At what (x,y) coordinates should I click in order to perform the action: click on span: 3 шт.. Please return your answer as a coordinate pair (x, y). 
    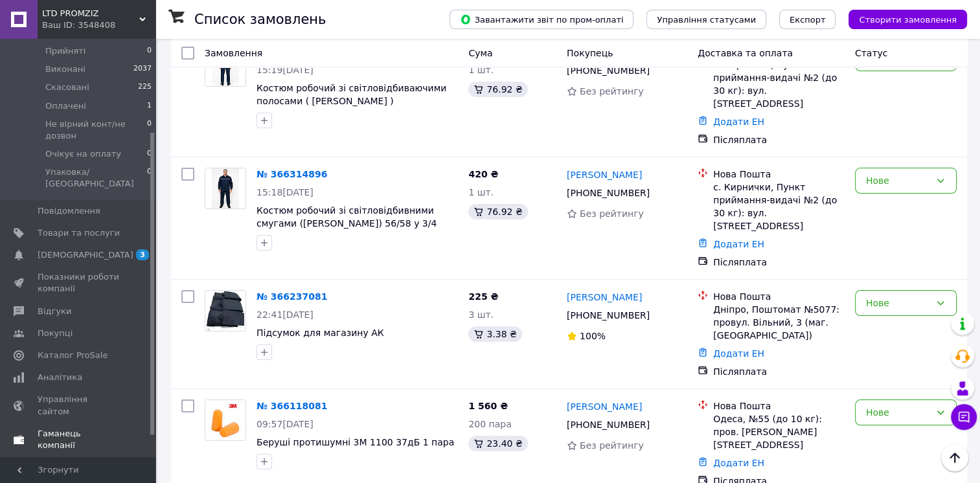
    Looking at the image, I should click on (480, 315).